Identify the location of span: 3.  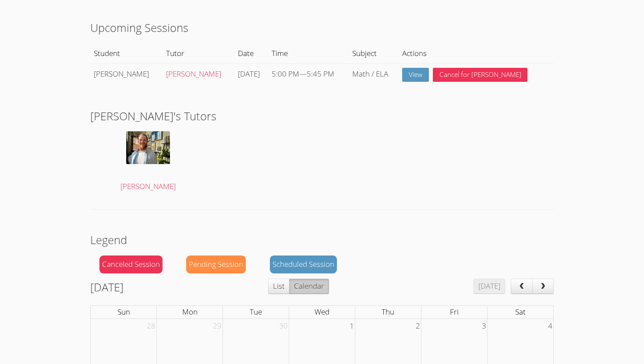
(484, 326).